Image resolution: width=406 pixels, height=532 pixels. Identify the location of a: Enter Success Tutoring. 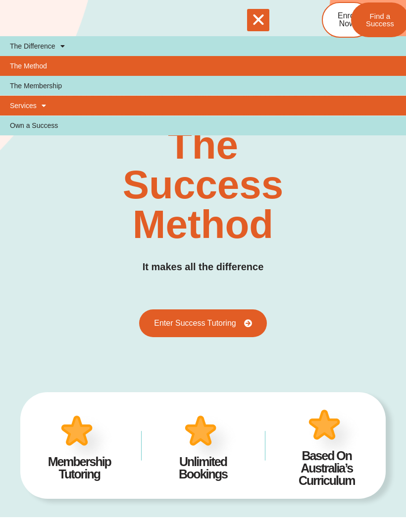
(202, 323).